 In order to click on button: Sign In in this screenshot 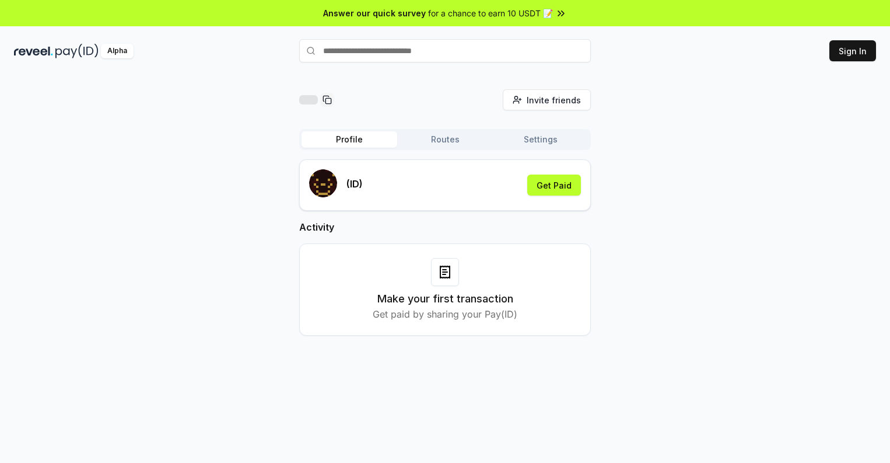, I will do `click(853, 51)`.